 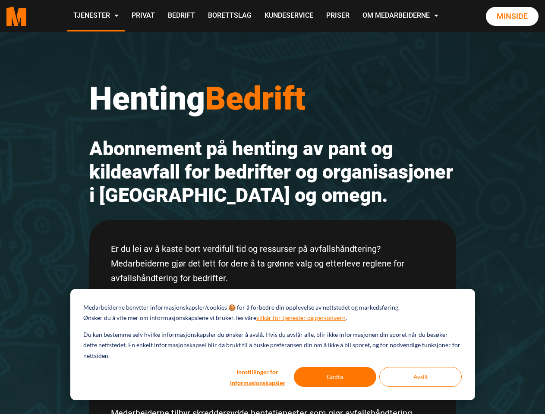 I want to click on a: Kundeservice, so click(x=289, y=16).